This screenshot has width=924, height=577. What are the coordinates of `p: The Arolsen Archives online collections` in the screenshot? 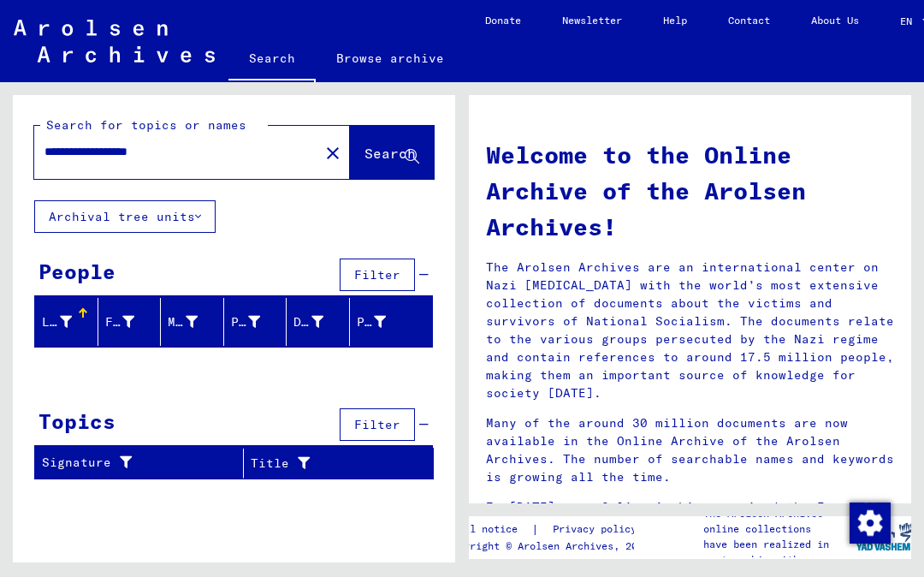 It's located at (779, 521).